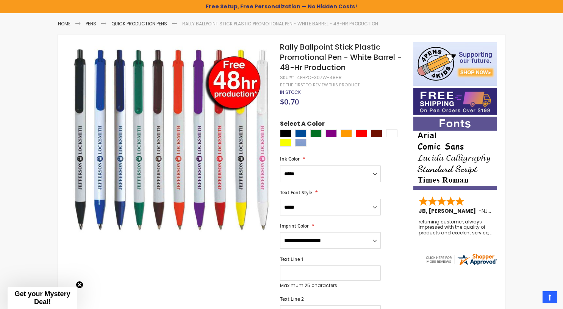 The width and height of the screenshot is (563, 309). Describe the element at coordinates (301, 143) in the screenshot. I see `div: Pacific Blue` at that location.